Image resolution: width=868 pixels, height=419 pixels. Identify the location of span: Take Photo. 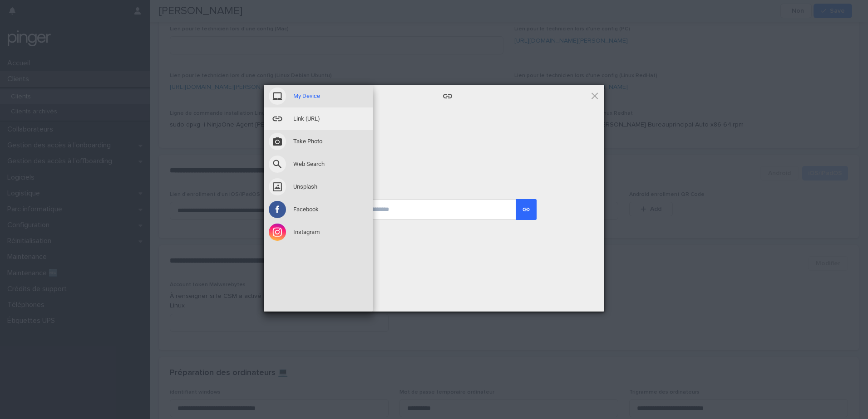
(308, 142).